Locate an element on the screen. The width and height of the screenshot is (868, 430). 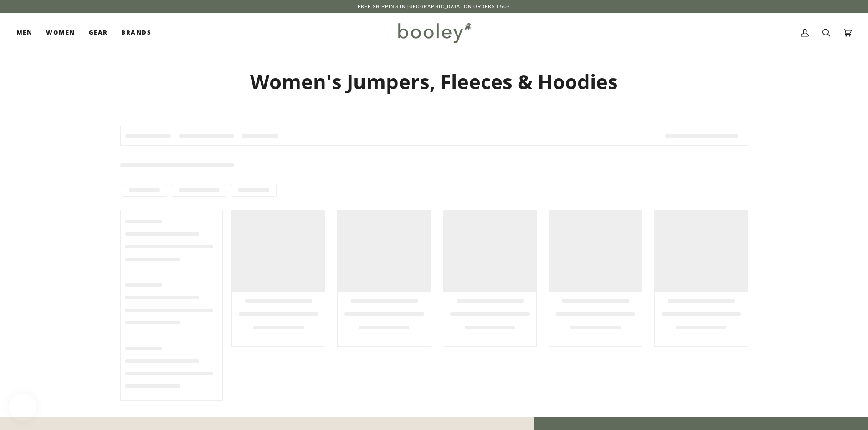
span: Gear is located at coordinates (99, 33).